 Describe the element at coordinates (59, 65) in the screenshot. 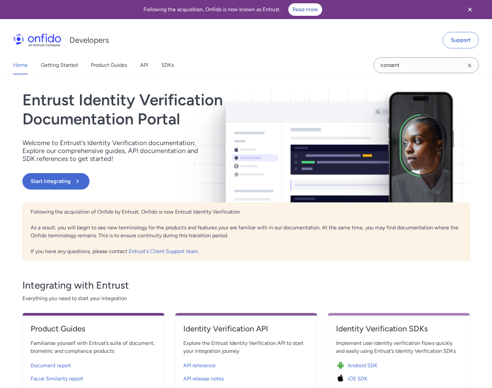

I see `a: Getting Started` at that location.